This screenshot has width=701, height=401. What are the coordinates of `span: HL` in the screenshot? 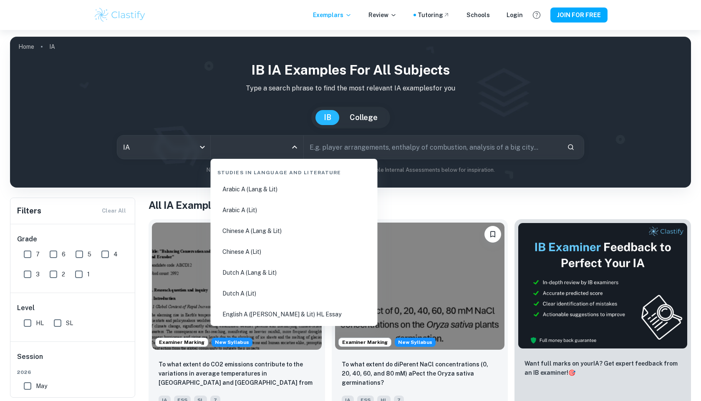 It's located at (40, 323).